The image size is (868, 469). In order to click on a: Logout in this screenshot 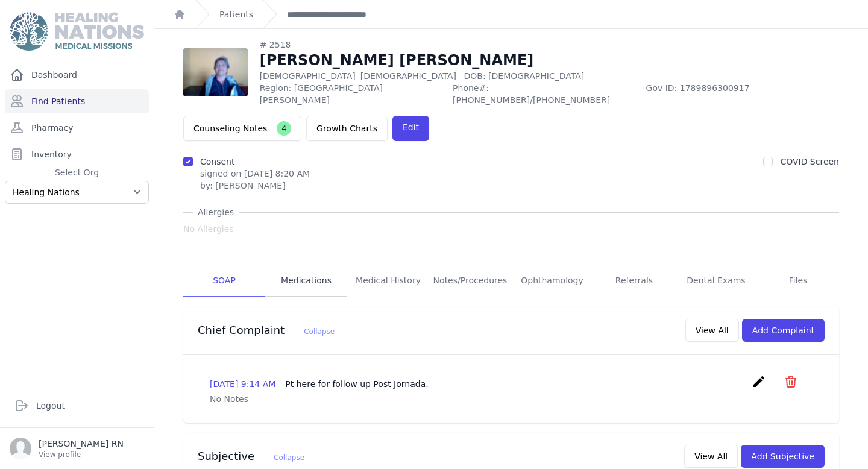, I will do `click(77, 406)`.